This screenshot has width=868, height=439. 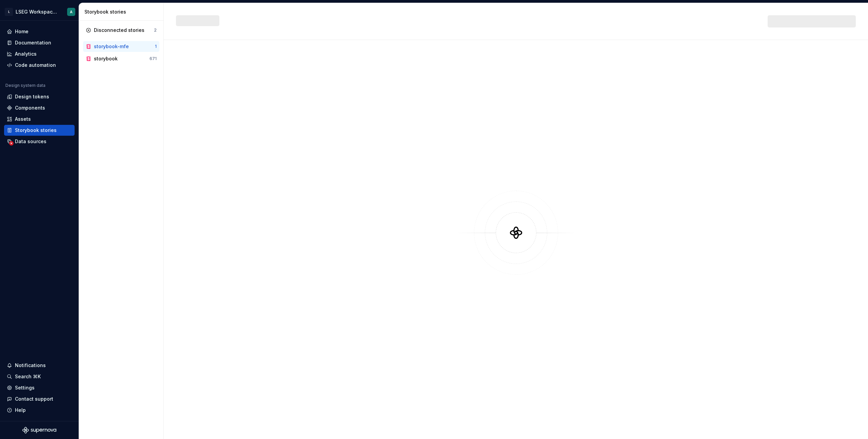 I want to click on div: Settings, so click(x=25, y=388).